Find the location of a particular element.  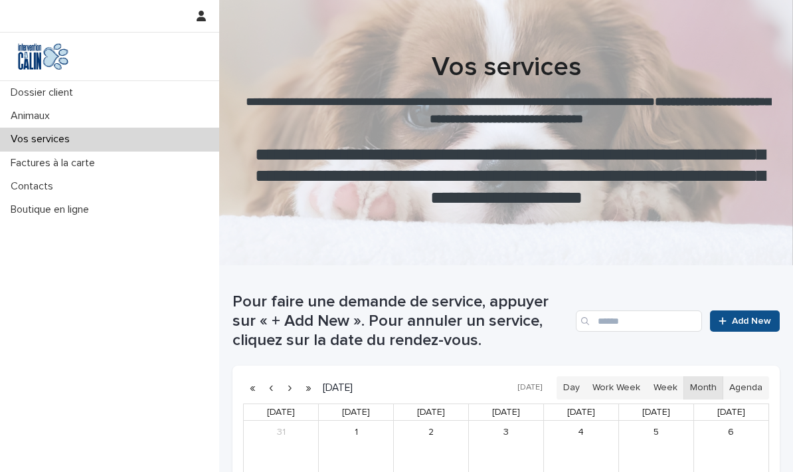

a: Friday is located at coordinates (656, 412).